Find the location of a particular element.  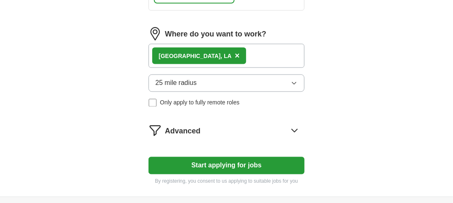

button: 25 mile radius is located at coordinates (226, 83).